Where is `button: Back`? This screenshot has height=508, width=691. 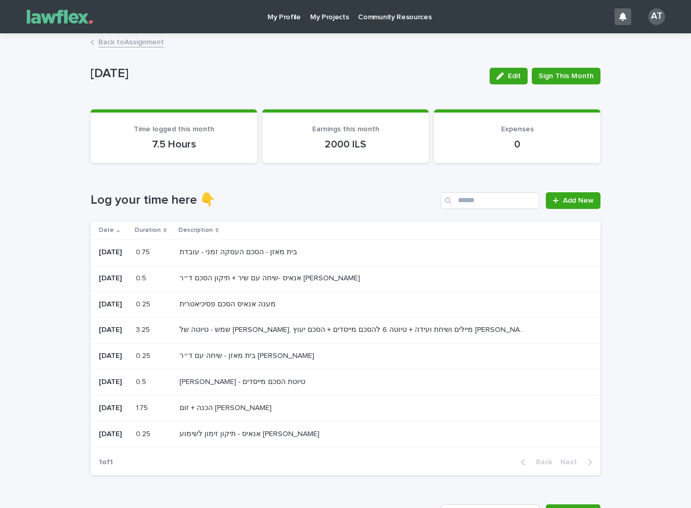
button: Back is located at coordinates (535, 462).